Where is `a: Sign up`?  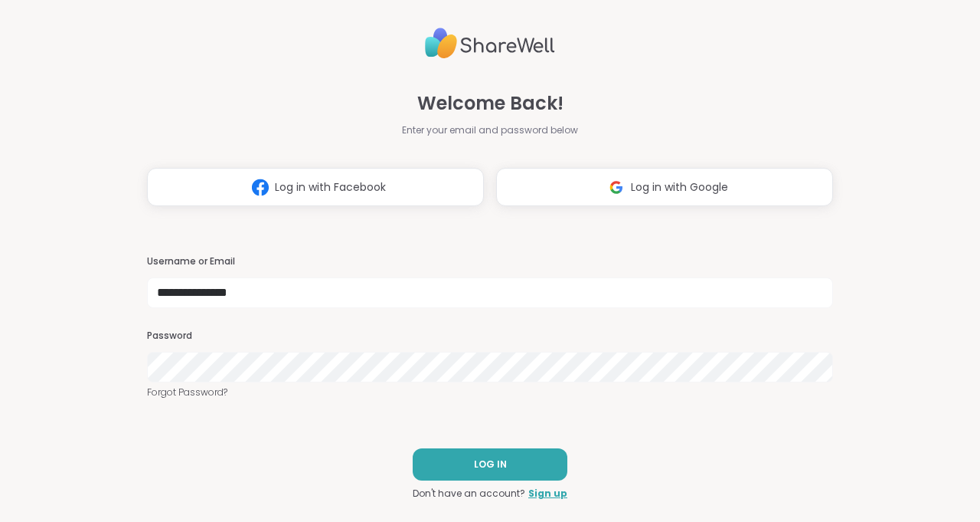
a: Sign up is located at coordinates (548, 493).